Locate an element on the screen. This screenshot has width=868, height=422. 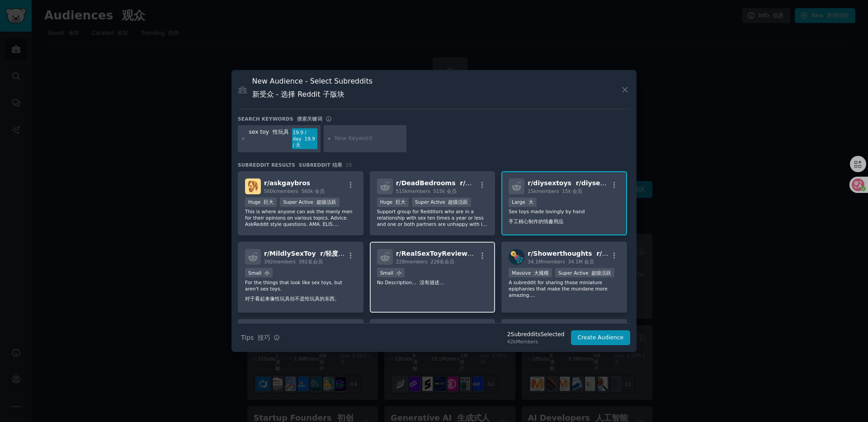
span: 515k members is located at coordinates (426, 191).